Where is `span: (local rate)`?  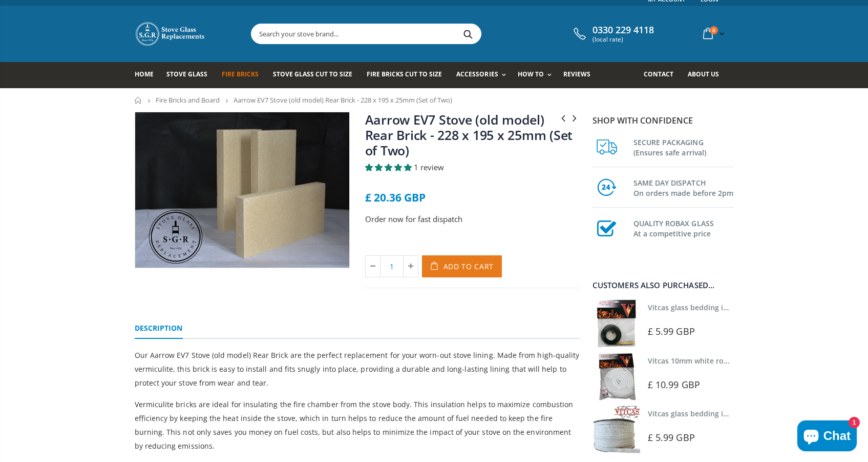
span: (local rate) is located at coordinates (623, 40).